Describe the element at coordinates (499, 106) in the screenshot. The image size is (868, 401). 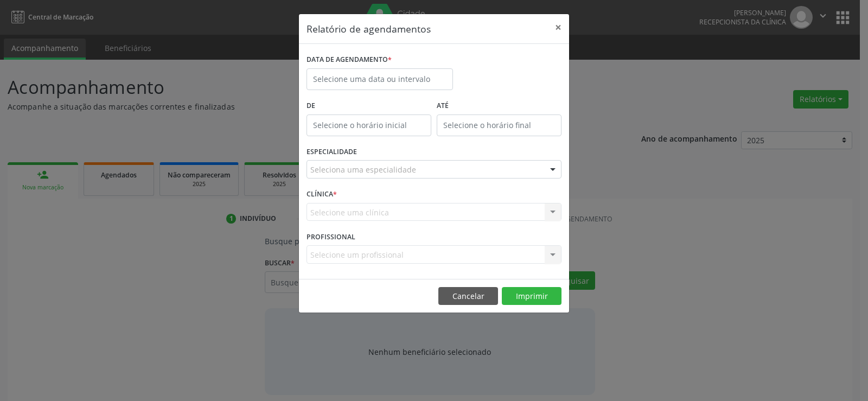
I see `label: ATÉ` at that location.